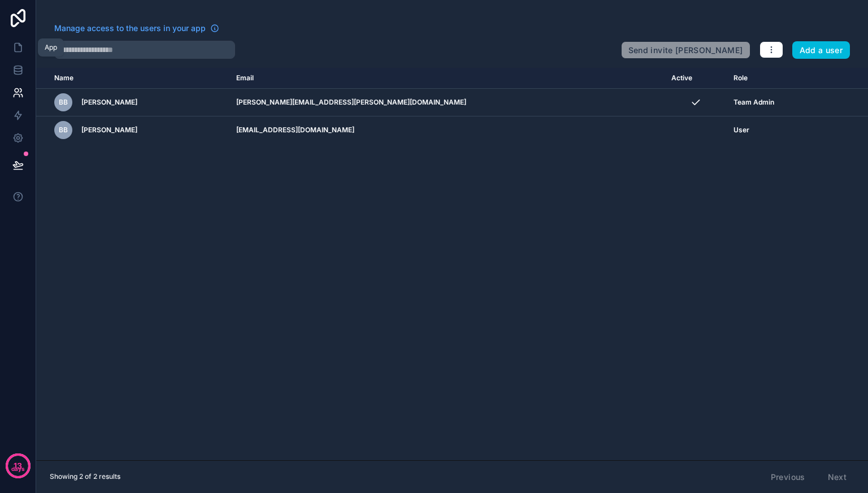  I want to click on div: scrollable content, so click(452, 264).